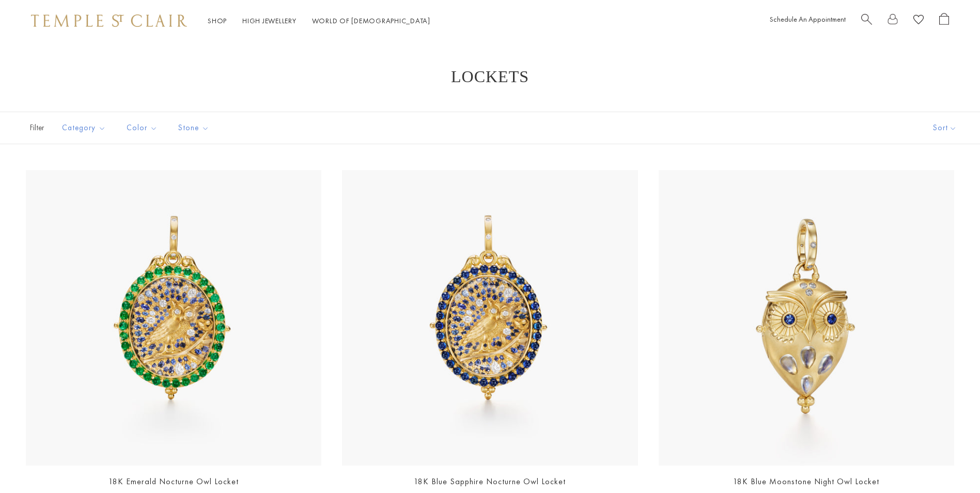 This screenshot has width=980, height=493. I want to click on a: Schedule An Appointment, so click(807, 19).